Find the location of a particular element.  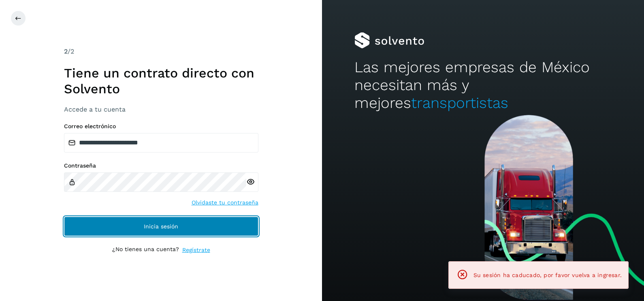

span: transportistas is located at coordinates (460, 102).